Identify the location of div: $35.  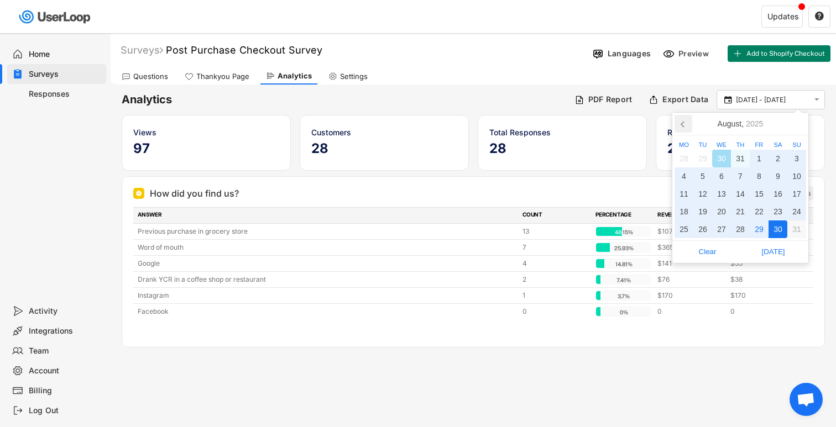
(763, 264).